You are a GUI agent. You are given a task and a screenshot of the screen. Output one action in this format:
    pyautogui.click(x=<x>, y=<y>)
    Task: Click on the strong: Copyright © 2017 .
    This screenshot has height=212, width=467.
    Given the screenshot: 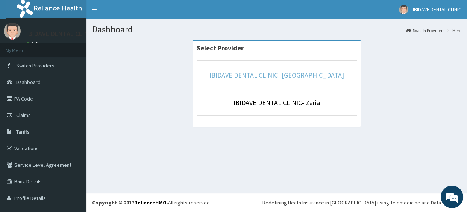 What is the action you would take?
    pyautogui.click(x=130, y=202)
    